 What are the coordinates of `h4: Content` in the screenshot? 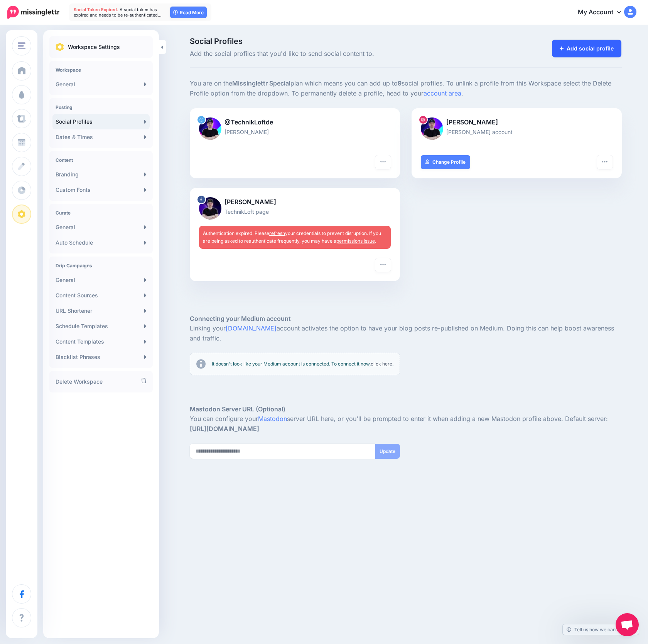 It's located at (101, 160).